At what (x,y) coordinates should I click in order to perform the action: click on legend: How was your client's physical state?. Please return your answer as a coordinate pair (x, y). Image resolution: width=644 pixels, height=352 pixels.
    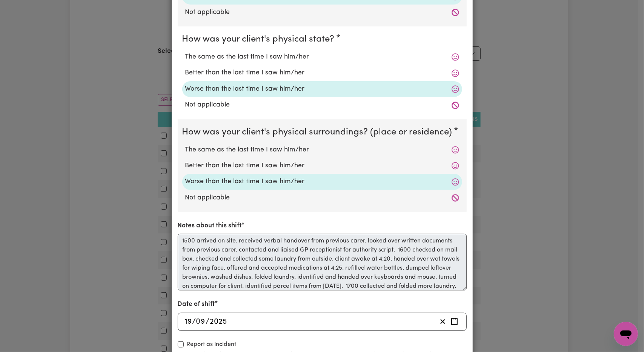
    Looking at the image, I should click on (260, 40).